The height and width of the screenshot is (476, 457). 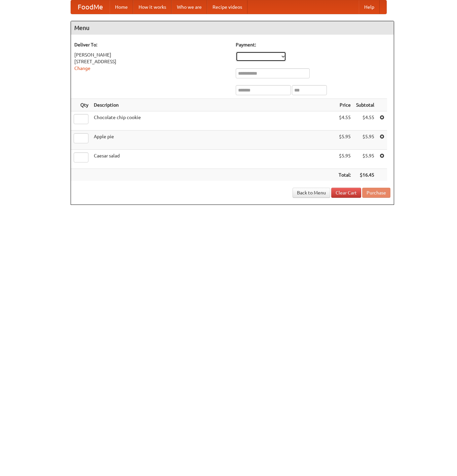 I want to click on h5: Deliver To:, so click(x=152, y=45).